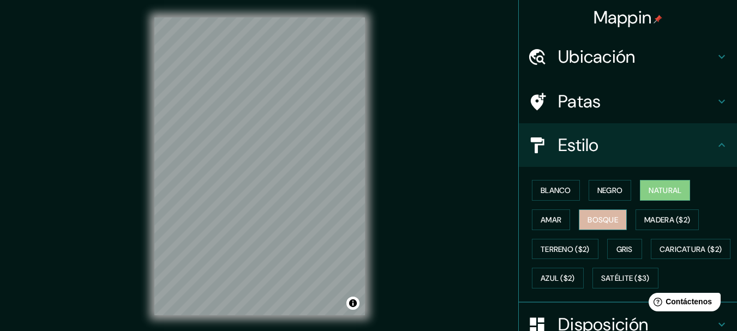 This screenshot has height=331, width=737. Describe the element at coordinates (558, 278) in the screenshot. I see `button: Azul ($2)` at that location.